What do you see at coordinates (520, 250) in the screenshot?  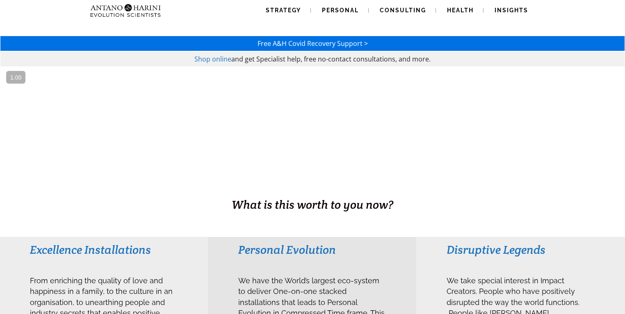 I see `h3: Disruptive Legends` at bounding box center [520, 250].